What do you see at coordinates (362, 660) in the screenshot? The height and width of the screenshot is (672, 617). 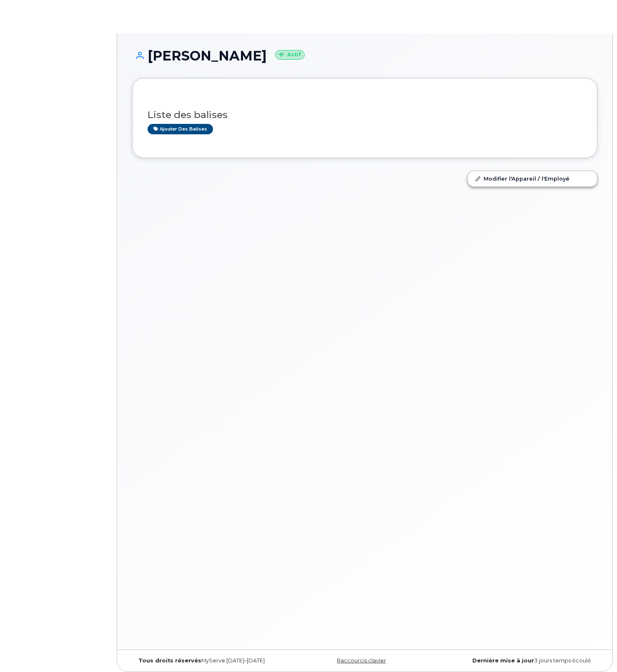 I see `a: Raccourcis clavier` at bounding box center [362, 660].